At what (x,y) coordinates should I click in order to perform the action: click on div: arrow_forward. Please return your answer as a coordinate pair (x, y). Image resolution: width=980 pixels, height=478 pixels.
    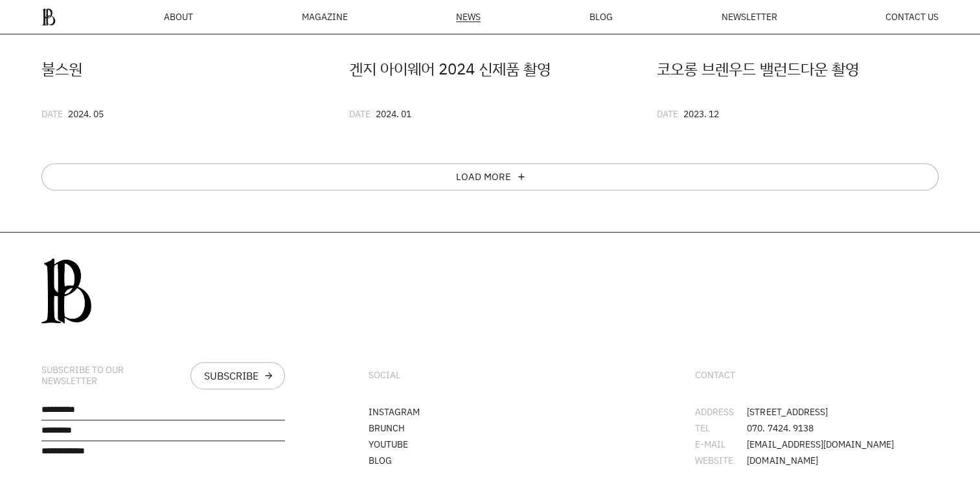
    Looking at the image, I should click on (269, 376).